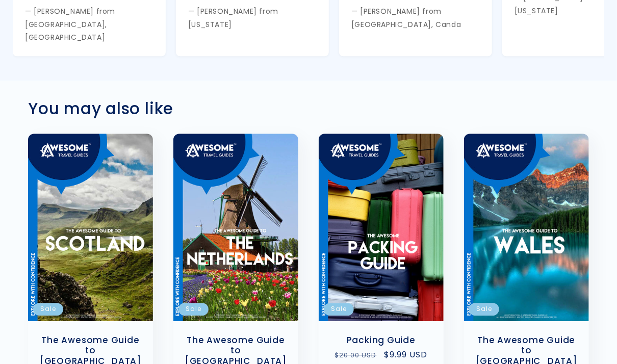 This screenshot has width=617, height=364. I want to click on a: Packing Guide, so click(381, 340).